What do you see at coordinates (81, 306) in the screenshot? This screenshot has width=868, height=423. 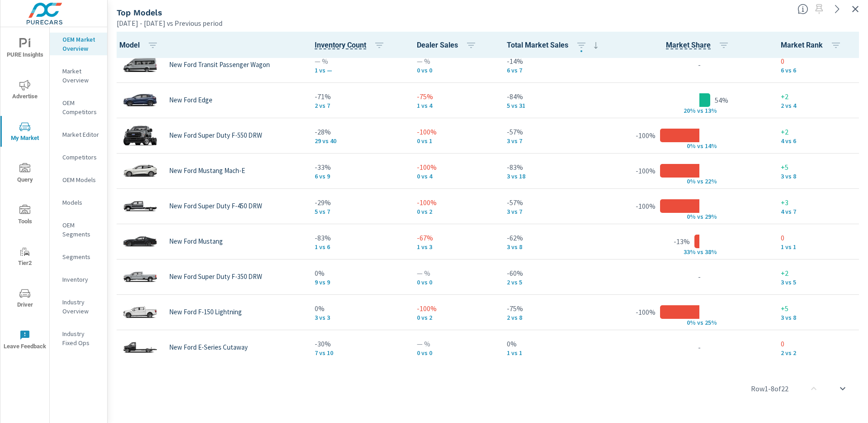 I see `p: Industry Overview` at bounding box center [81, 306].